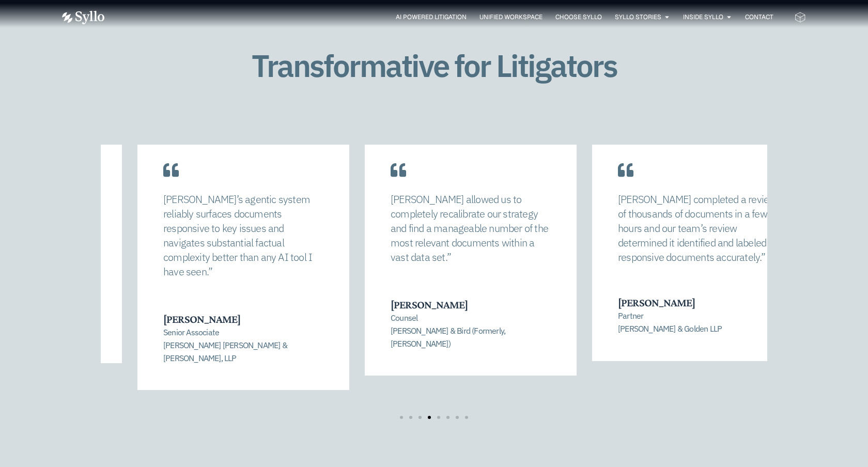  What do you see at coordinates (511, 17) in the screenshot?
I see `a: Unified Workspace` at bounding box center [511, 17].